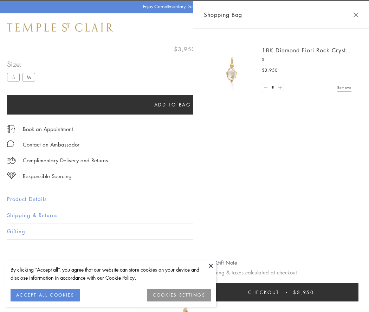  Describe the element at coordinates (22, 64) in the screenshot. I see `span: Size:` at that location.